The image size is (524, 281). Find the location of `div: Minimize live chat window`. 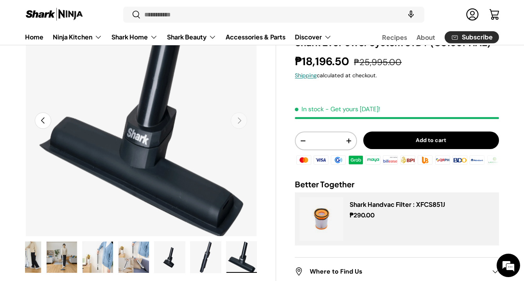

div: Minimize live chat window is located at coordinates (138, 13).